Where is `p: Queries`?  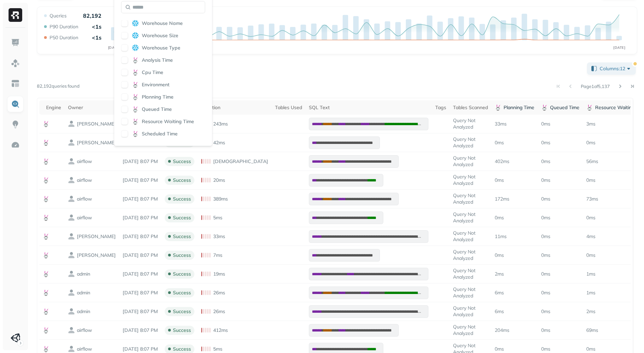 p: Queries is located at coordinates (58, 16).